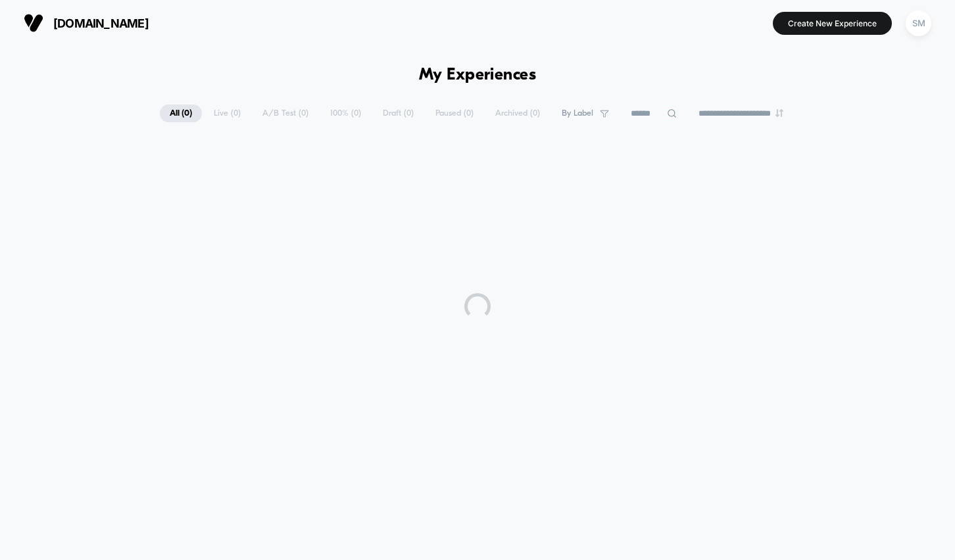  I want to click on div: SM, so click(918, 23).